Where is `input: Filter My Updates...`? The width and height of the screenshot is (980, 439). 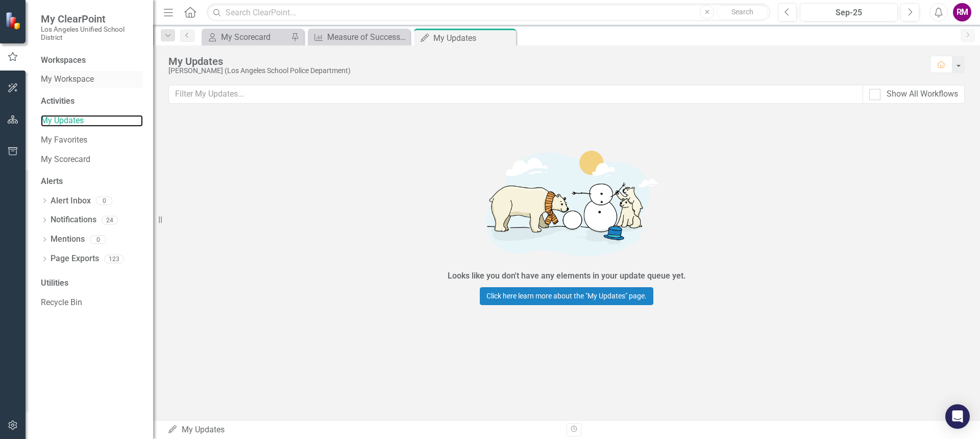 input: Filter My Updates... is located at coordinates (516, 94).